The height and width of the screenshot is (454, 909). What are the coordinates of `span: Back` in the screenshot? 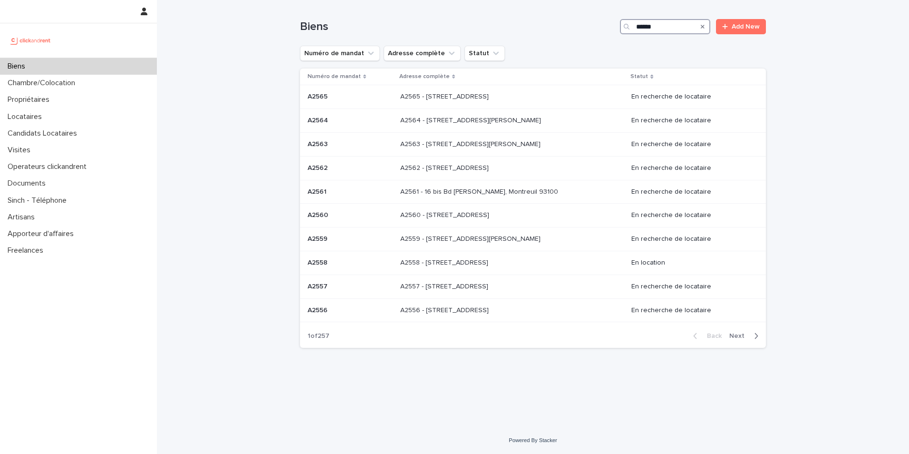 It's located at (711, 336).